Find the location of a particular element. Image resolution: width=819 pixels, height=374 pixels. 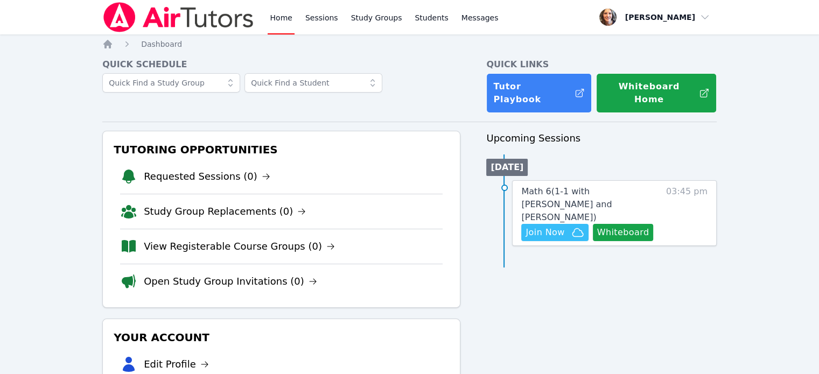

a: Dashboard is located at coordinates (162, 44).